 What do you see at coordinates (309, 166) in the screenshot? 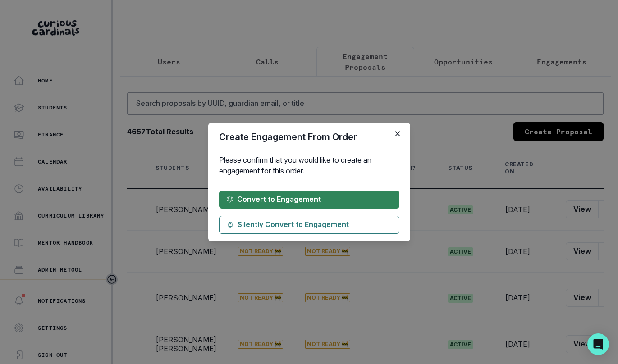
I see `p: Please confirm that you would like to create an engagement for this order.` at bounding box center [309, 166].